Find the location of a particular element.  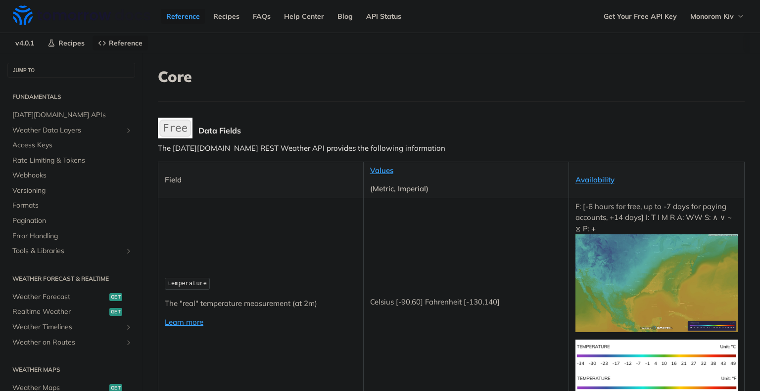

a: Pagination is located at coordinates (71, 221).